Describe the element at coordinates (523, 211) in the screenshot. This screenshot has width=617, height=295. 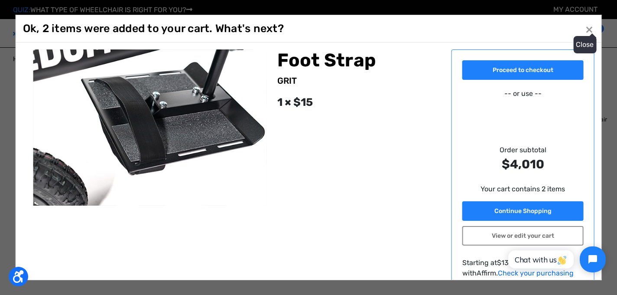
I see `a: Continue Shopping` at that location.